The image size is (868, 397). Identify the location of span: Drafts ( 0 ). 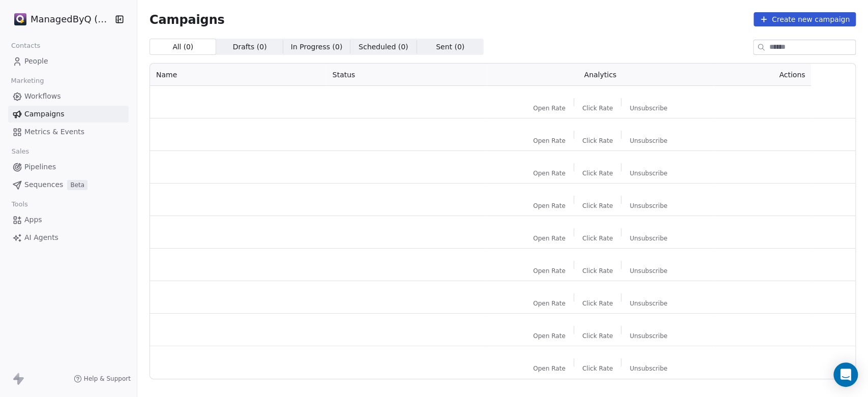
(250, 47).